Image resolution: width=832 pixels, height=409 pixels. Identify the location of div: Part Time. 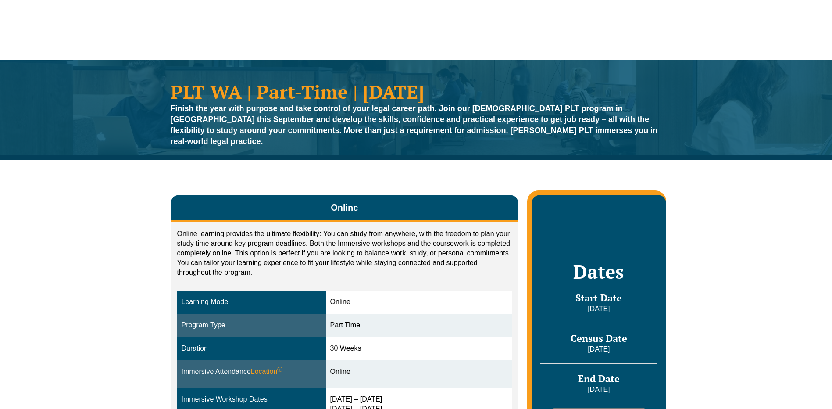
(419, 325).